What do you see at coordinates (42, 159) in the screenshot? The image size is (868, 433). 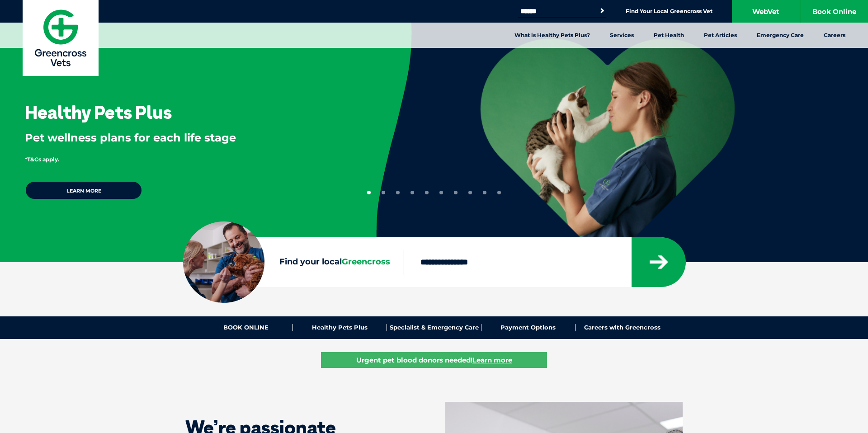 I see `span: *T&Cs apply.` at bounding box center [42, 159].